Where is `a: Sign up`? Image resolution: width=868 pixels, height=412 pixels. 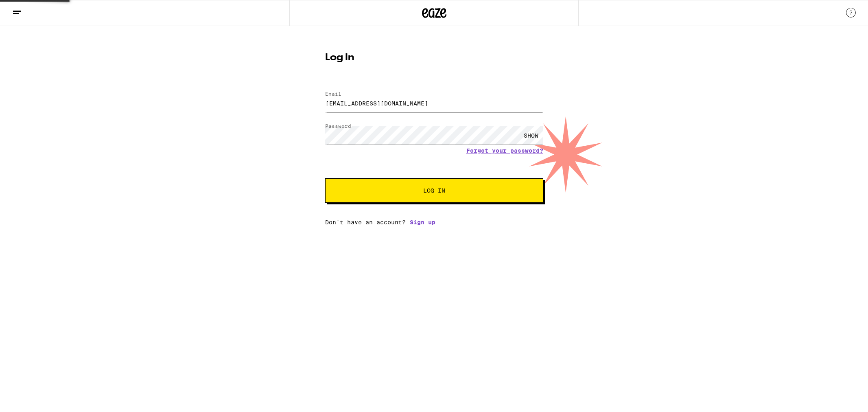
a: Sign up is located at coordinates (422, 222).